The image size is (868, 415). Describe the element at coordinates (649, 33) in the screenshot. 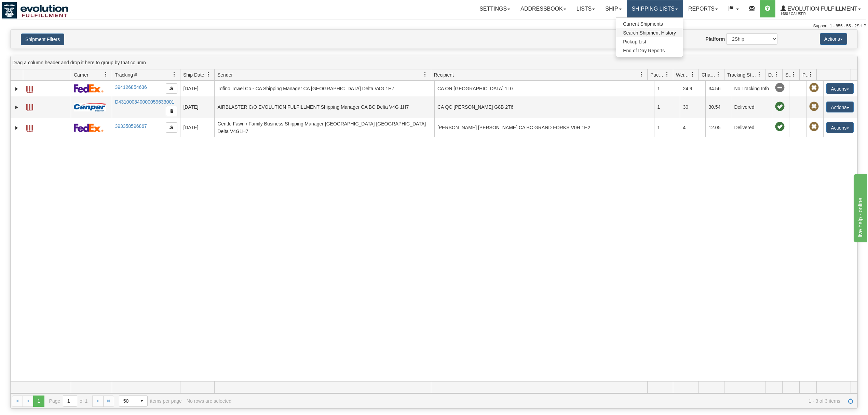

I see `span: Search Shipment History` at that location.